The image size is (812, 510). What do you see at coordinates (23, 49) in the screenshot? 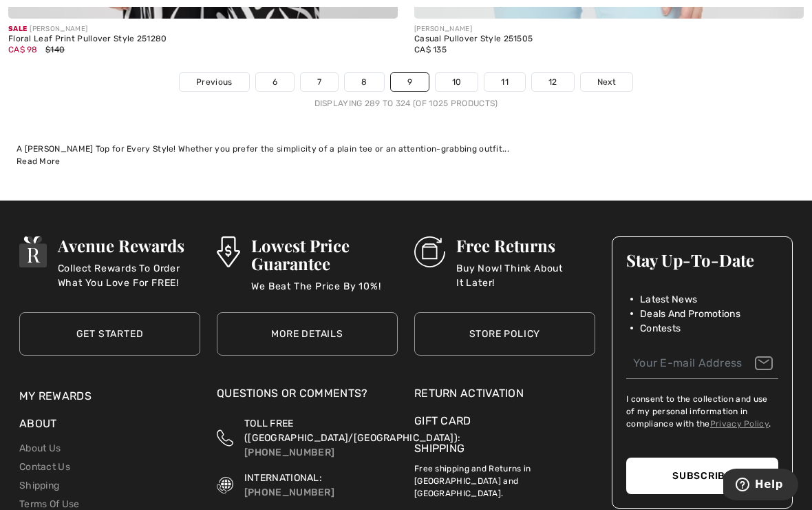
I see `span: CA$ 98` at bounding box center [23, 49].